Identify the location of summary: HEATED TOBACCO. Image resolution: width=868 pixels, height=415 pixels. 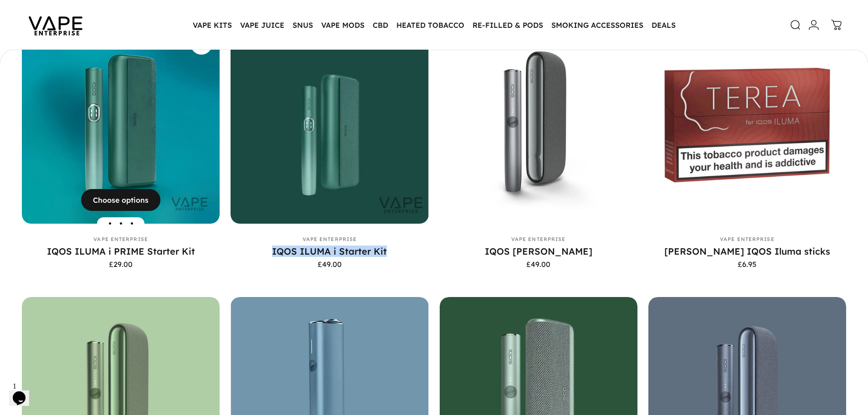
(430, 25).